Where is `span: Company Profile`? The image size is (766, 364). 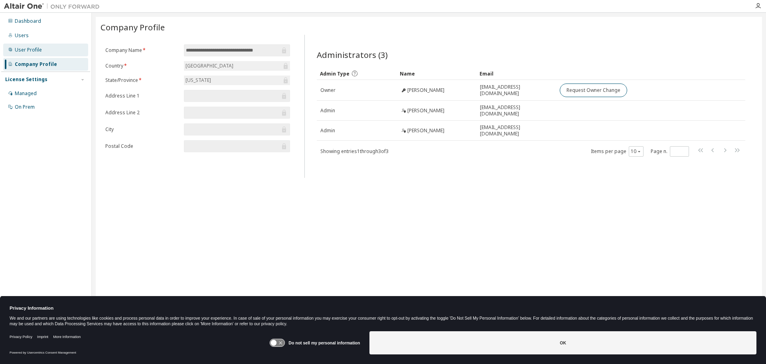
span: Company Profile is located at coordinates (132, 27).